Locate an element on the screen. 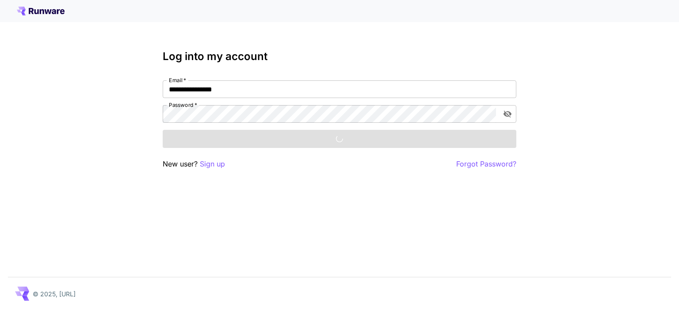 The height and width of the screenshot is (310, 679). p: New user? is located at coordinates (194, 164).